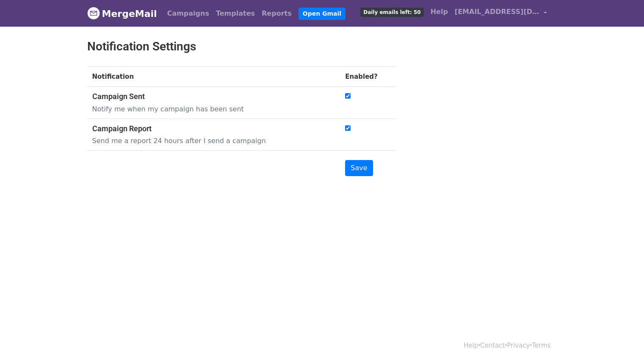 This screenshot has width=644, height=362. Describe the element at coordinates (210, 129) in the screenshot. I see `h5: Campaign Report` at that location.